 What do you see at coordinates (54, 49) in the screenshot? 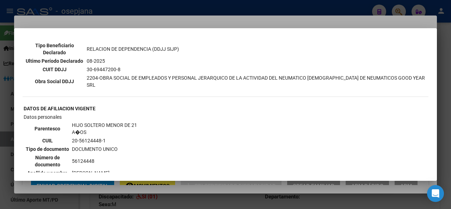
I see `th: Tipo Beneficiario Declarado` at bounding box center [54, 49].